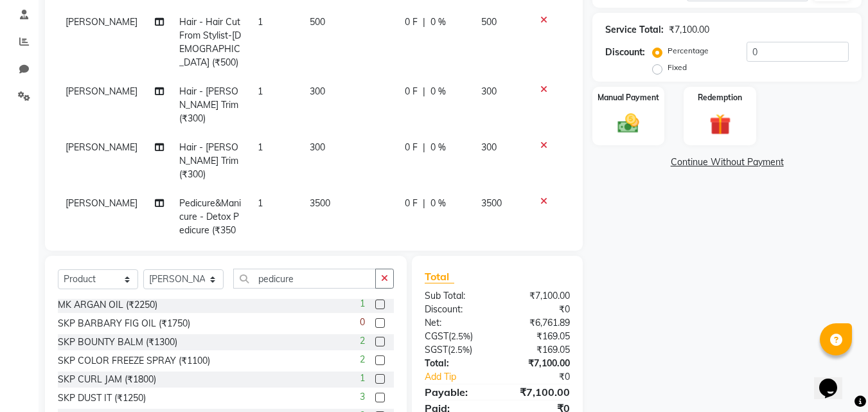 The width and height of the screenshot is (868, 412). I want to click on span: SGST, so click(436, 350).